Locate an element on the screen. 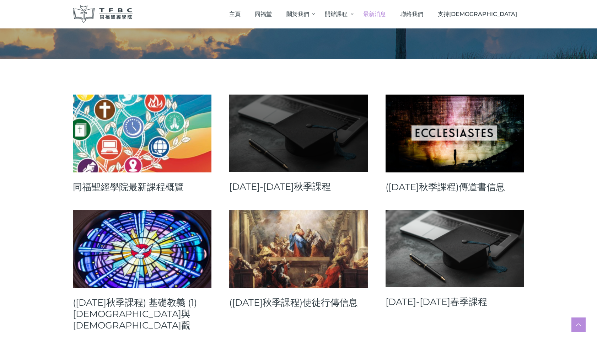  span: 最新消息 is located at coordinates (374, 14).